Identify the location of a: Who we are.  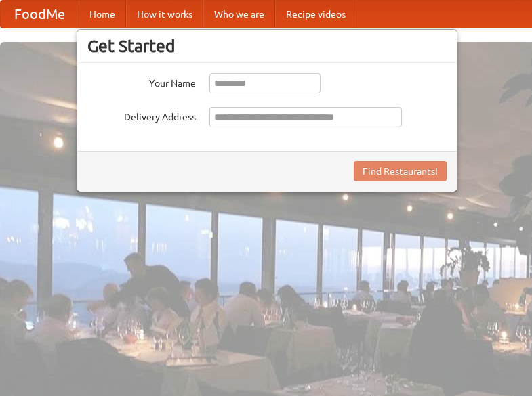
(239, 14).